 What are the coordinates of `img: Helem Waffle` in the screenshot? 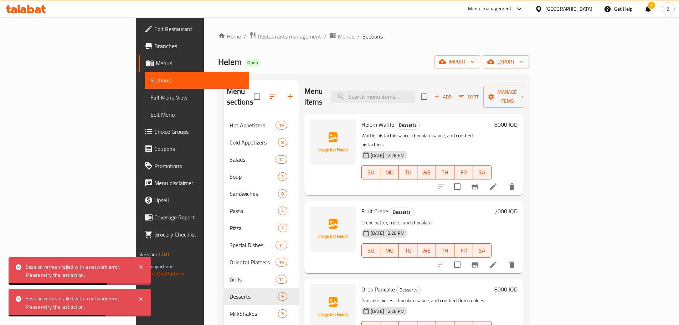 It's located at (333, 142).